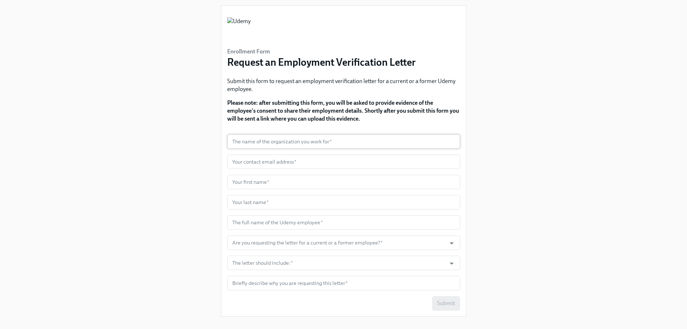 The width and height of the screenshot is (687, 329). I want to click on img: Udemy, so click(239, 28).